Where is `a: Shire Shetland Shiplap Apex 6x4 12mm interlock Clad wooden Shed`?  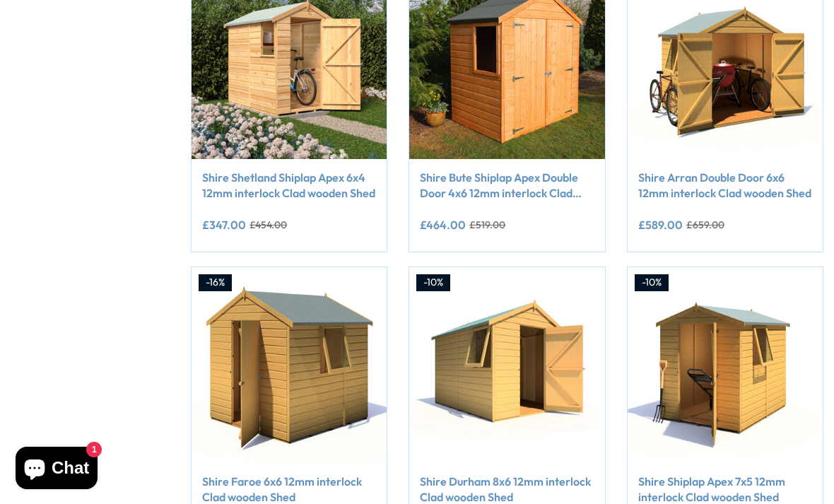 a: Shire Shetland Shiplap Apex 6x4 12mm interlock Clad wooden Shed is located at coordinates (289, 185).